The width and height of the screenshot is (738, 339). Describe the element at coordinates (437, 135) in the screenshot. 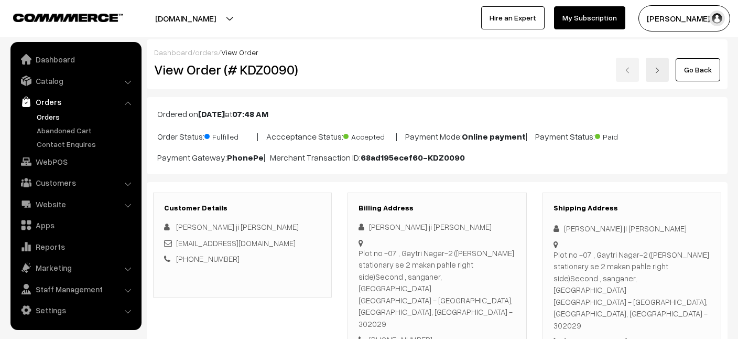

I see `p: Order Status: | Accceptance Status: | Payment Mode: | Payment Status:` at that location.